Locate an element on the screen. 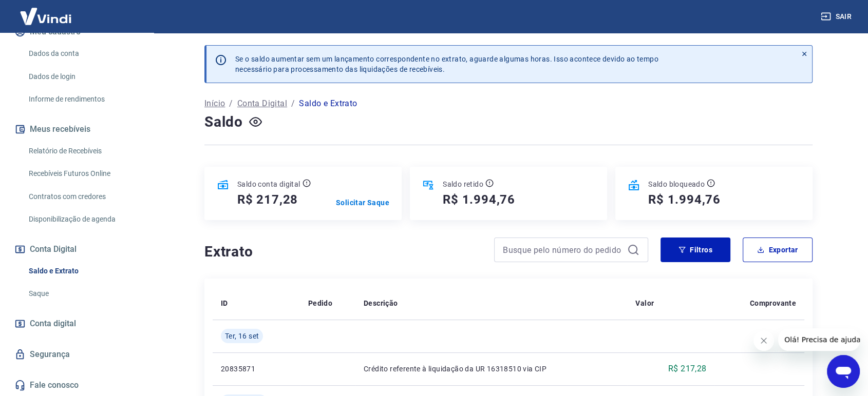  input: Busque pelo número do pedido is located at coordinates (563, 250).